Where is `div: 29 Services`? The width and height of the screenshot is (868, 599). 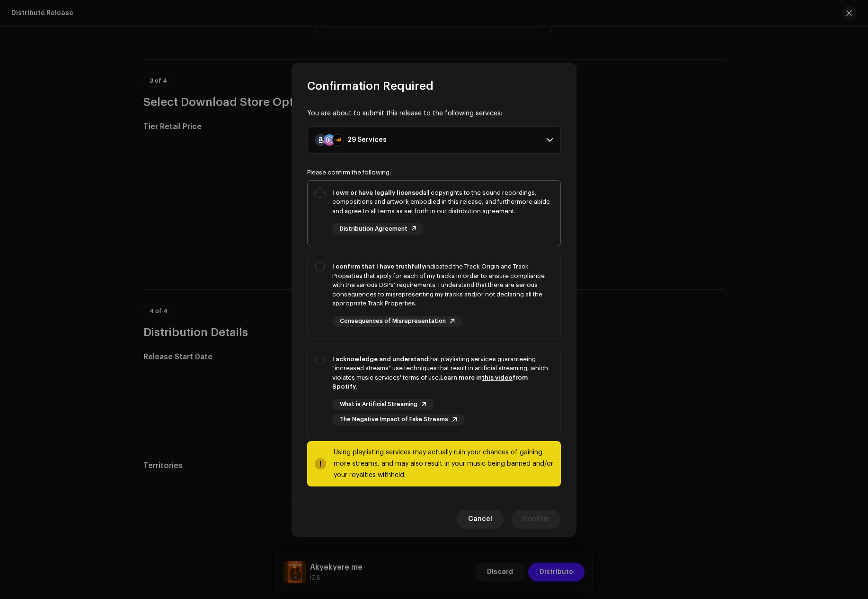
div: 29 Services is located at coordinates (367, 140).